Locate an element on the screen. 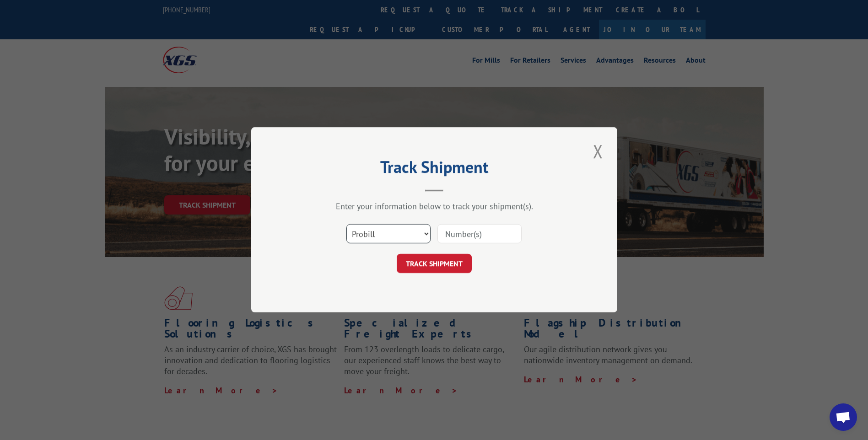 The height and width of the screenshot is (440, 868). h2: Track Shipment is located at coordinates (434, 169).